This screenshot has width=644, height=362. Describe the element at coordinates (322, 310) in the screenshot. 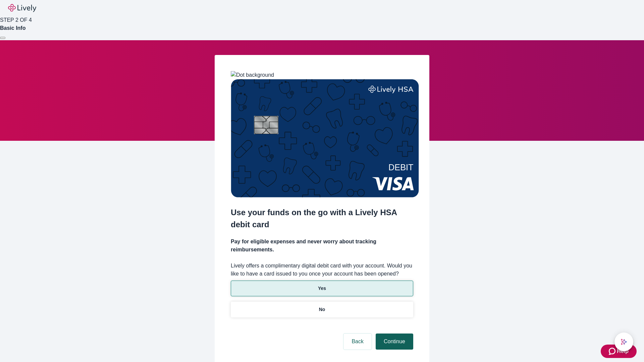

I see `p: No` at that location.